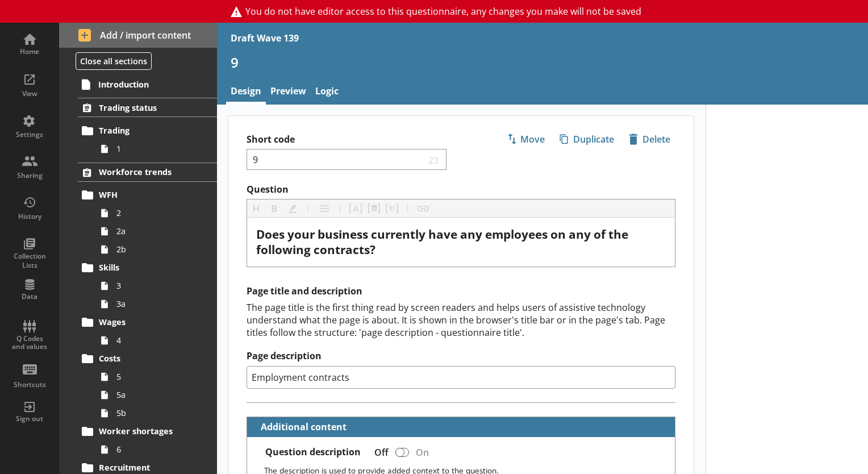 This screenshot has height=474, width=868. What do you see at coordinates (156, 450) in the screenshot?
I see `a: 6` at bounding box center [156, 450].